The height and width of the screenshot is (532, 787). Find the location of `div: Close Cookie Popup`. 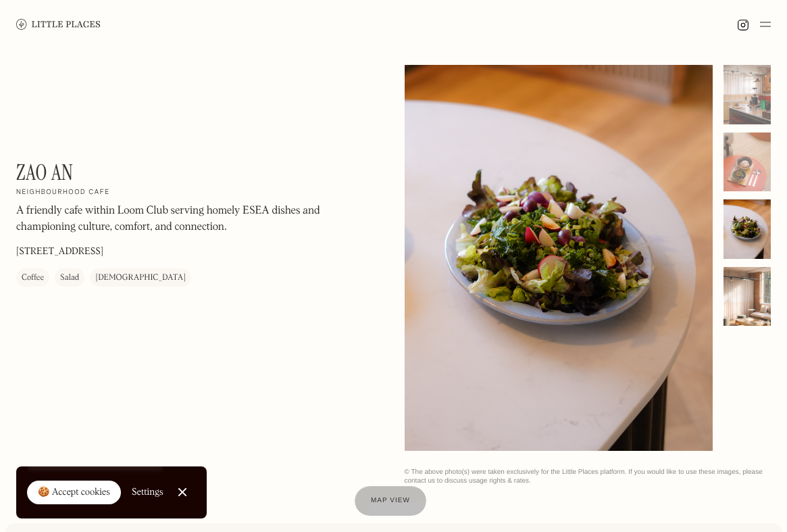

div: Close Cookie Popup is located at coordinates (182, 492).